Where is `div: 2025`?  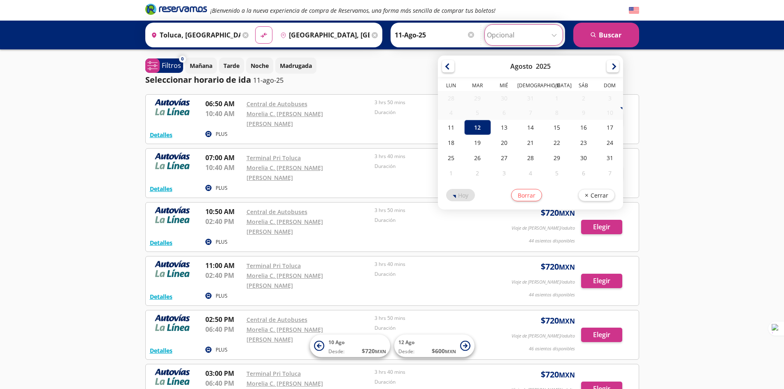 div: 2025 is located at coordinates (543, 66).